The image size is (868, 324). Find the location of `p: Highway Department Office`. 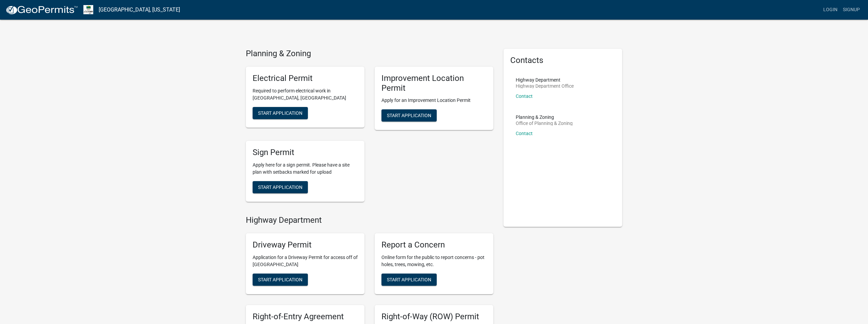

p: Highway Department Office is located at coordinates (545, 86).